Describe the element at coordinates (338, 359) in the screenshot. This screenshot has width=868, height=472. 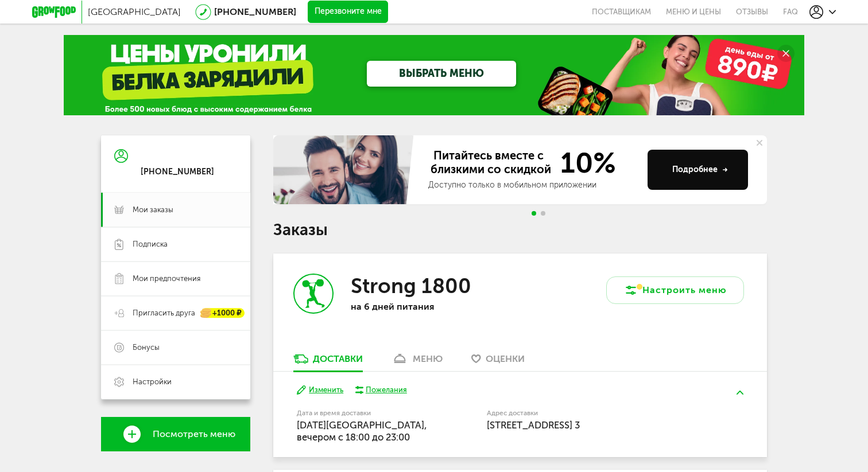
I see `div: Доставки` at that location.